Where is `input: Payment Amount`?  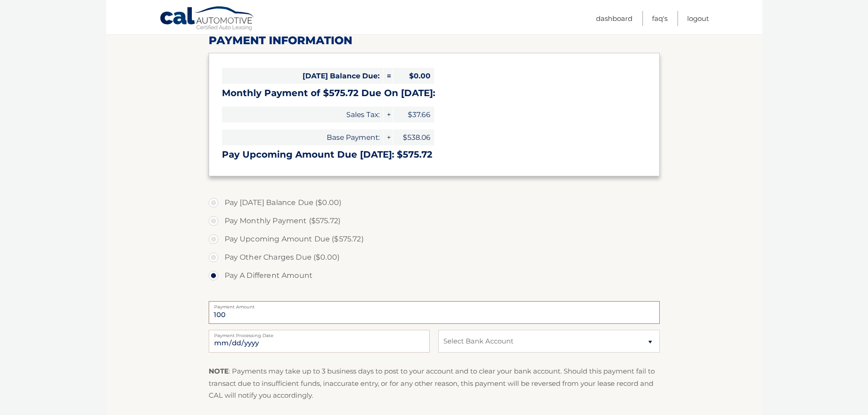 input: Payment Amount is located at coordinates (434, 312).